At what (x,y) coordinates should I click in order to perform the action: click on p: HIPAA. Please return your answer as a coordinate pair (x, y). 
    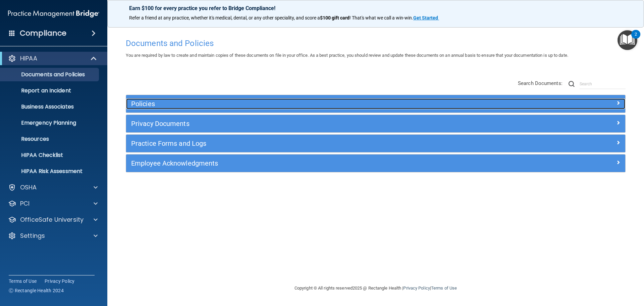
    Looking at the image, I should click on (28, 58).